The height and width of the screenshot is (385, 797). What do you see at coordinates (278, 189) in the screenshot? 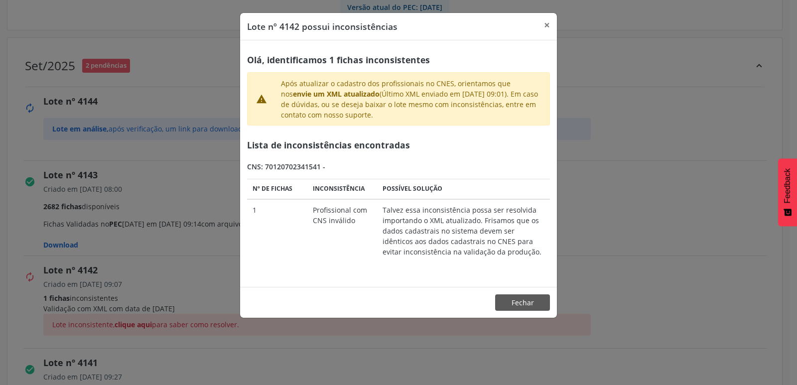
I see `th: Nº de fichas` at bounding box center [278, 189].